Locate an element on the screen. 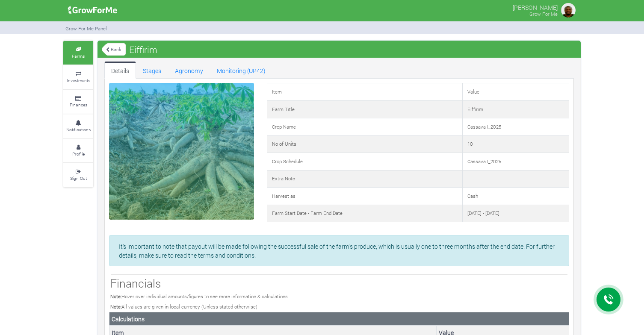 The height and width of the screenshot is (335, 644). td: Farm Start Date - Farm End Date is located at coordinates (365, 213).